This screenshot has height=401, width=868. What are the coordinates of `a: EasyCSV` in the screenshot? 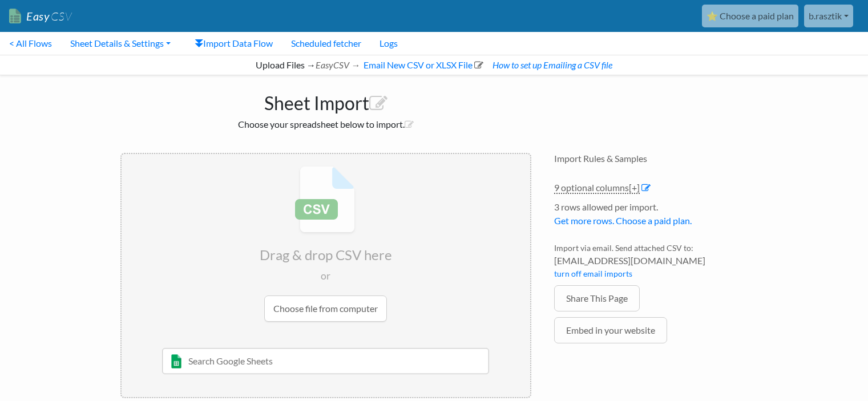 It's located at (41, 16).